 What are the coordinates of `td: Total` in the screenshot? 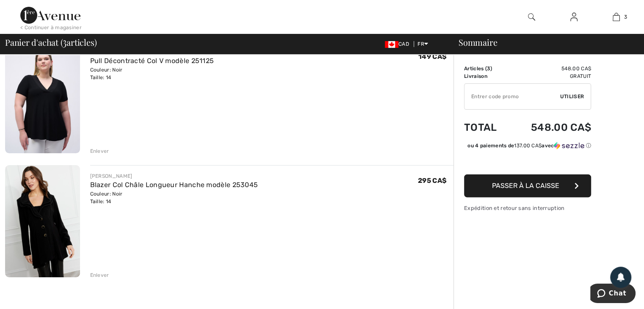 It's located at (487, 127).